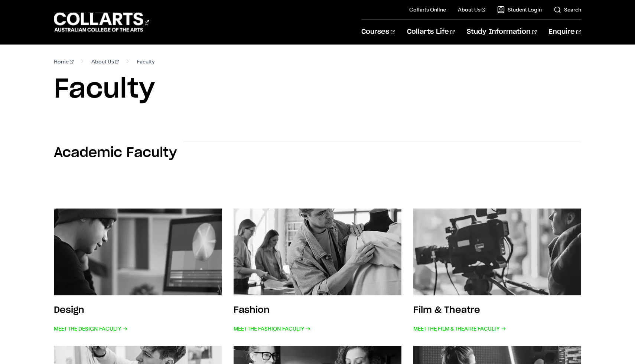 Image resolution: width=635 pixels, height=364 pixels. I want to click on a: Fashion Meet the Fashion Faculty, so click(318, 271).